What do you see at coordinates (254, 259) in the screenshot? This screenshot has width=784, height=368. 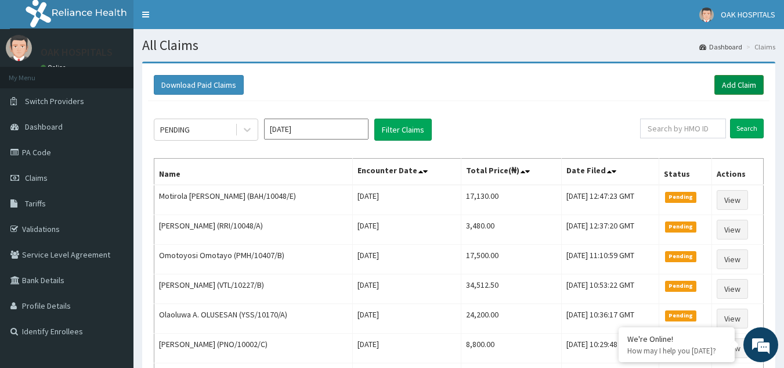 I see `td: Omotoyosi Omotayo (PMH/10407/B)` at bounding box center [254, 259].